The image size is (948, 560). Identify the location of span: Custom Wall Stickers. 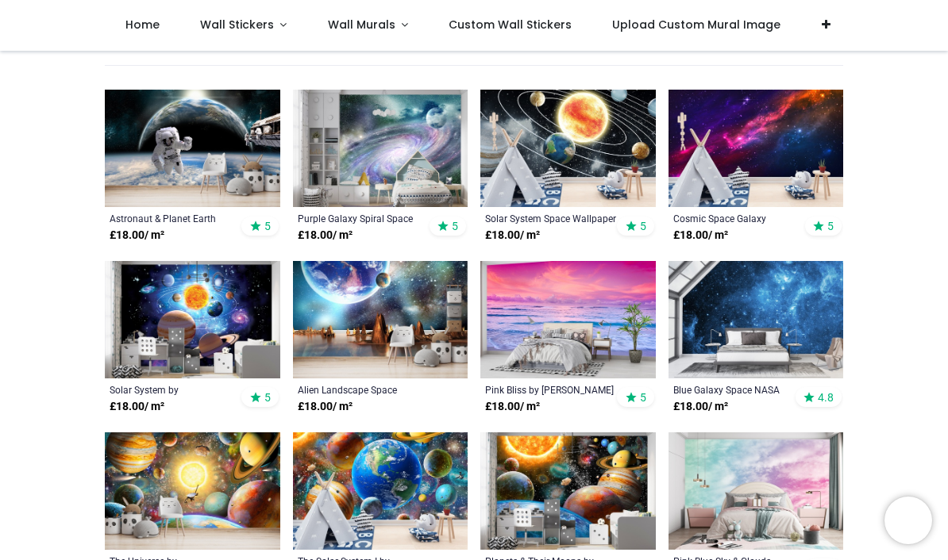
(510, 25).